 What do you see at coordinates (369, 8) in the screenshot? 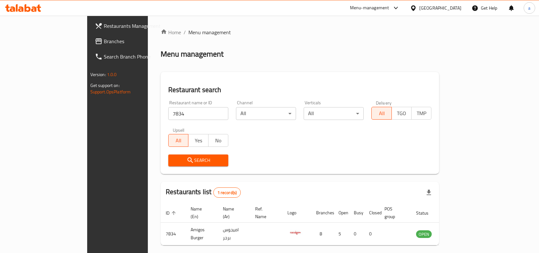
I see `div: Menu-management` at bounding box center [369, 8].